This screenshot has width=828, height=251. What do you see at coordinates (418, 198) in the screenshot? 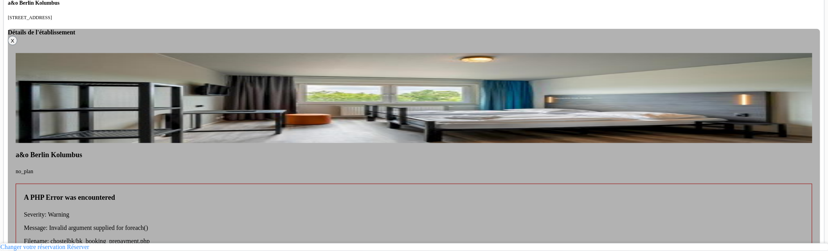
I see `h4: A PHP Error was encountered` at bounding box center [418, 198].